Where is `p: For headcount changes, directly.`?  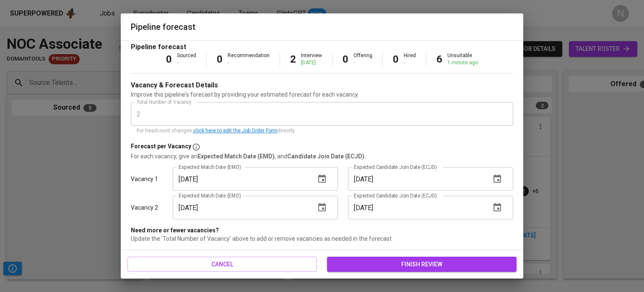 p: For headcount changes, directly. is located at coordinates (322, 131).